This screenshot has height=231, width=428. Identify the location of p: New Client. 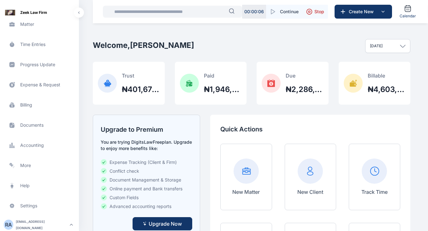
(310, 192).